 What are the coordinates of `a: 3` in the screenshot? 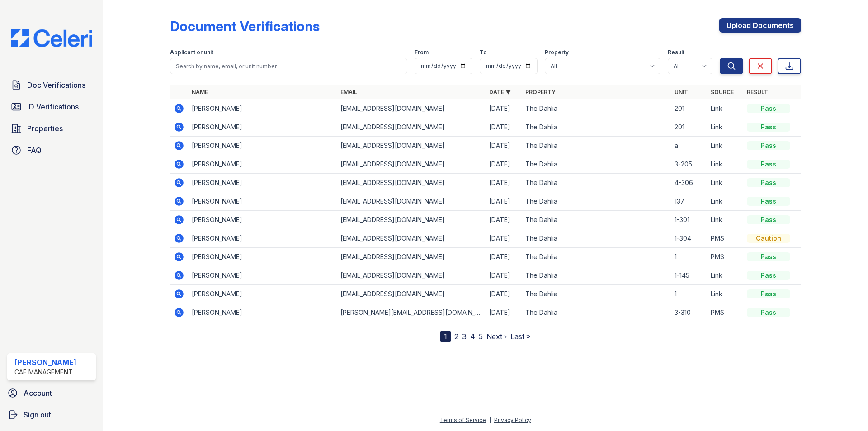 It's located at (464, 336).